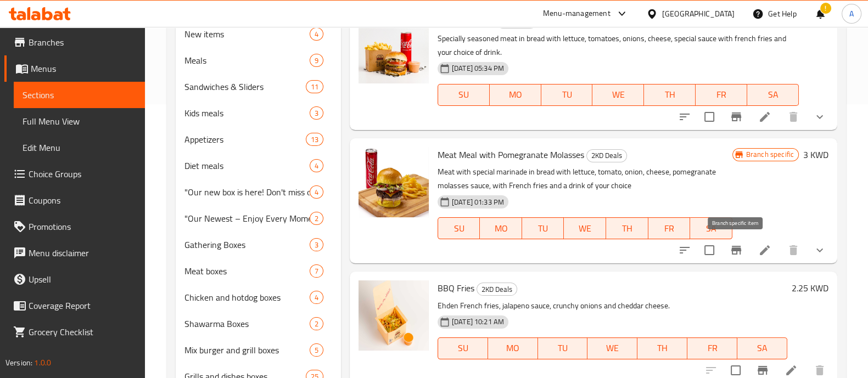 The width and height of the screenshot is (868, 378). I want to click on span: 2KD Deals, so click(607, 156).